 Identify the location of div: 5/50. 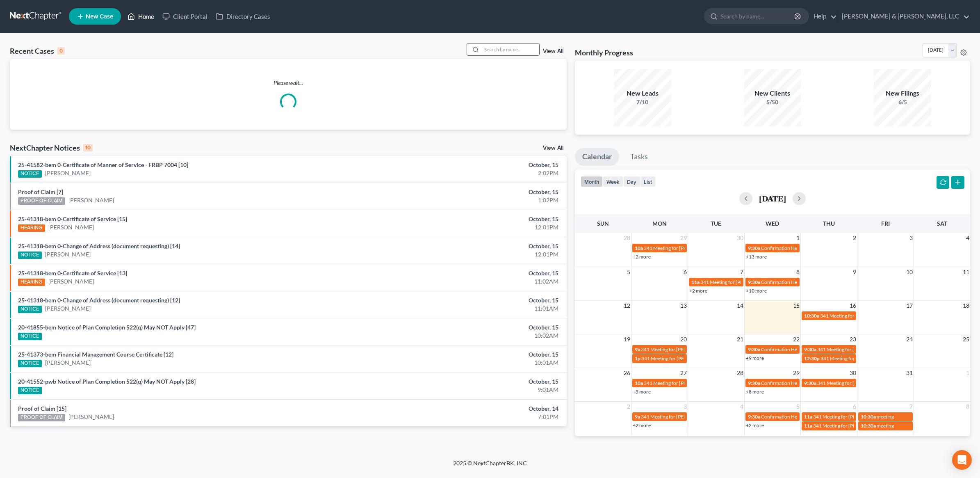
(773, 102).